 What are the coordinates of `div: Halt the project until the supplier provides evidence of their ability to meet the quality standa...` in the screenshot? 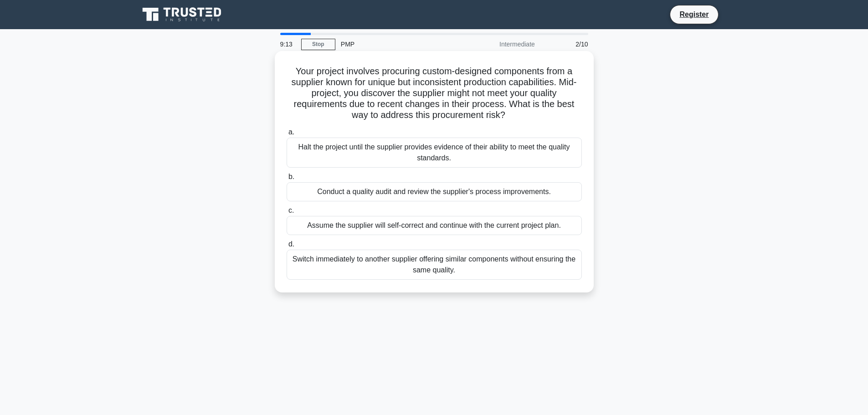 It's located at (434, 153).